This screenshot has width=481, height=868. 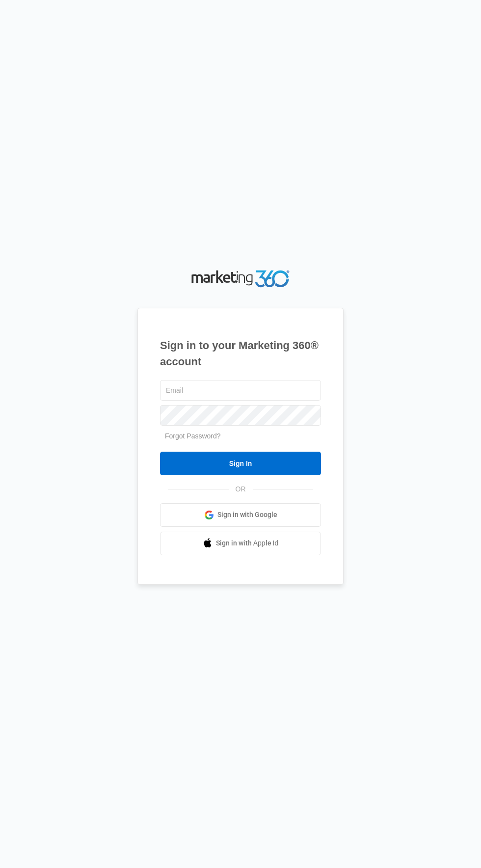 What do you see at coordinates (240, 515) in the screenshot?
I see `a: Sign in with Google` at bounding box center [240, 515].